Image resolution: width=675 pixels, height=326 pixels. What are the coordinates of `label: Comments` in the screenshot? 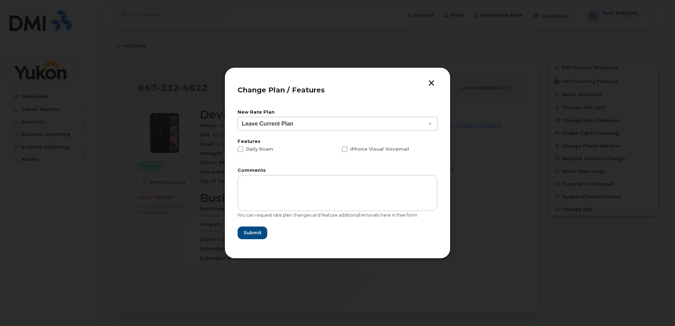 It's located at (338, 171).